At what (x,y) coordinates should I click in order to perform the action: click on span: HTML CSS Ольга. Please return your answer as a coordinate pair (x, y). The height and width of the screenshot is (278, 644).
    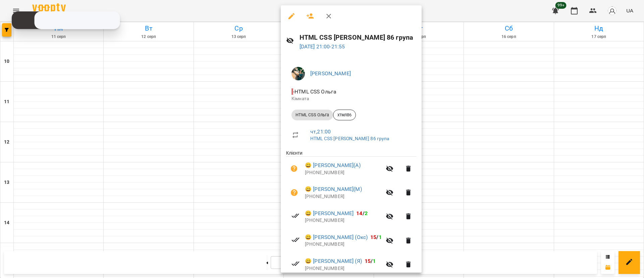
    Looking at the image, I should click on (312, 115).